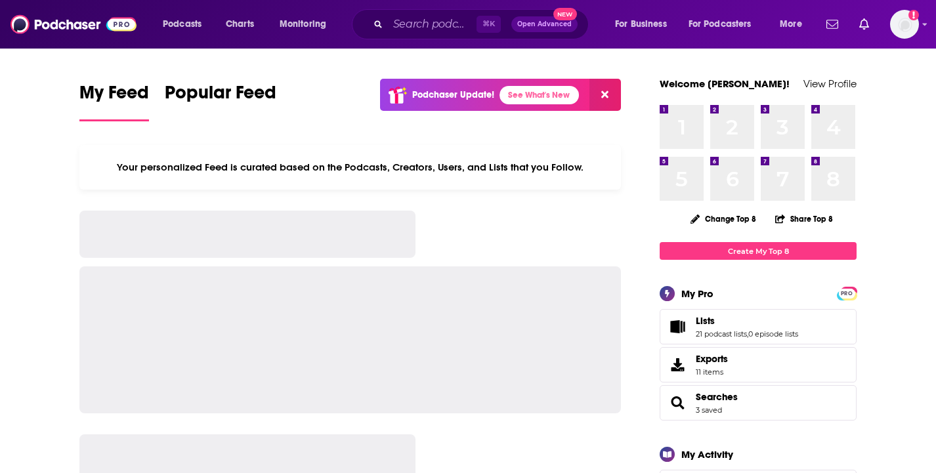 Image resolution: width=936 pixels, height=473 pixels. I want to click on div: Search podcasts, credits, & more..., so click(483, 24).